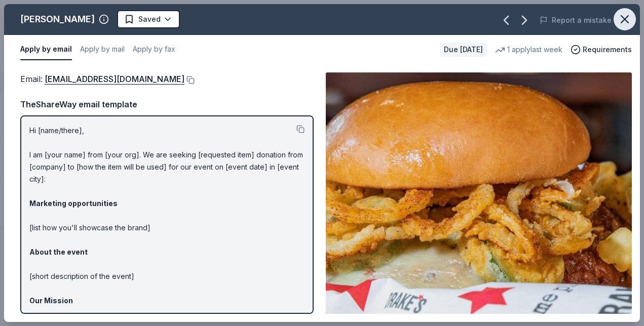 The image size is (644, 326). I want to click on div: 1 apply last week, so click(528, 50).